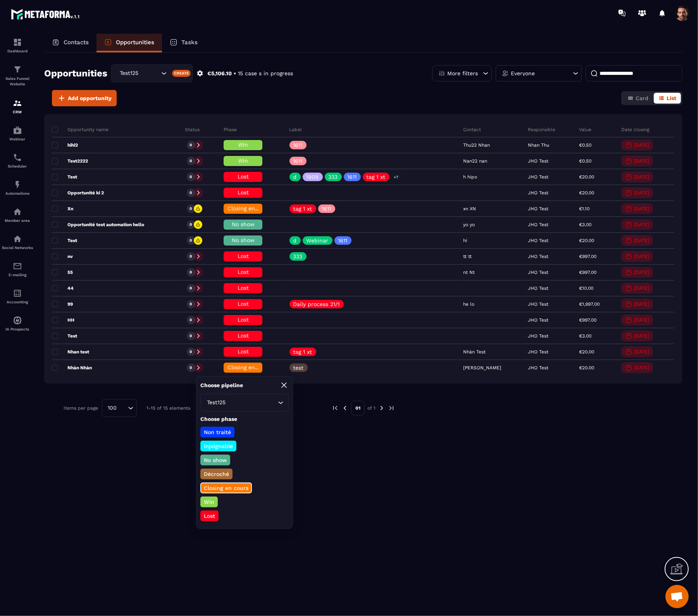 This screenshot has width=698, height=616. What do you see at coordinates (62, 209) in the screenshot?
I see `p: Xn` at bounding box center [62, 209].